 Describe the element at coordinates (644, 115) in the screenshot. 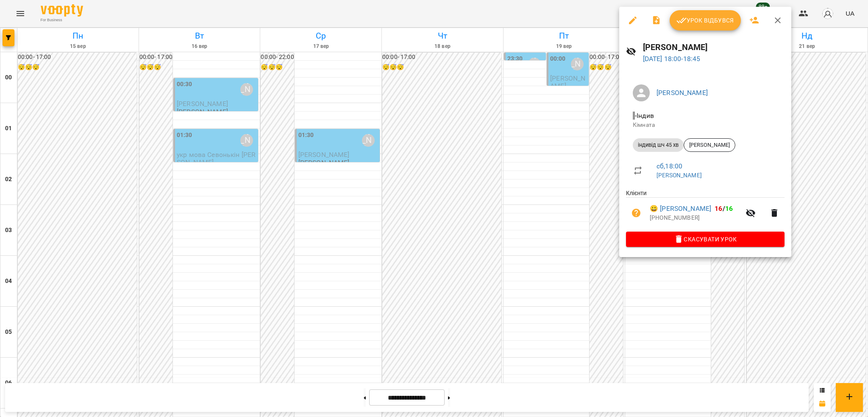

I see `span: - Індив` at that location.